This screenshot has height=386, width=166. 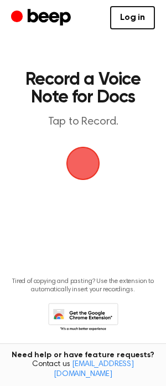 What do you see at coordinates (42, 18) in the screenshot?
I see `a: Beep` at bounding box center [42, 18].